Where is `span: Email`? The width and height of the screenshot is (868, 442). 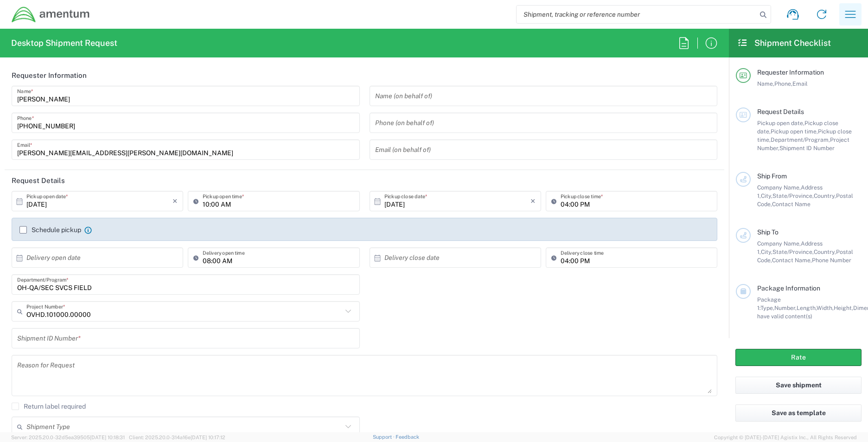 span: Email is located at coordinates (799, 84).